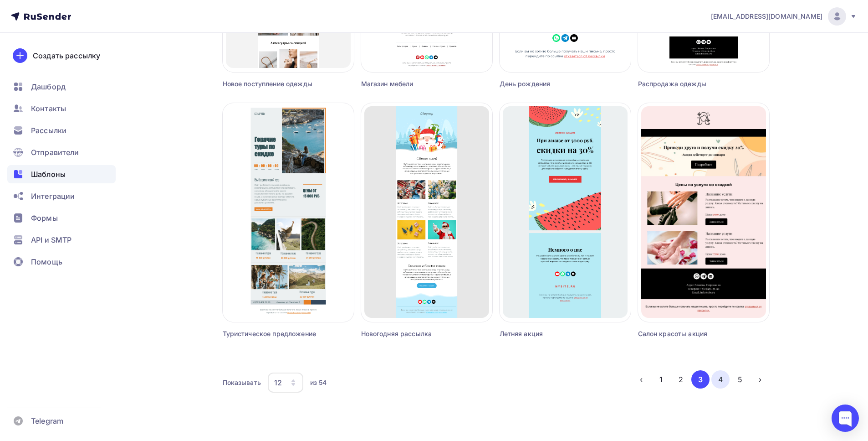 This screenshot has width=868, height=441. What do you see at coordinates (51, 240) in the screenshot?
I see `span: API и SMTP` at bounding box center [51, 240].